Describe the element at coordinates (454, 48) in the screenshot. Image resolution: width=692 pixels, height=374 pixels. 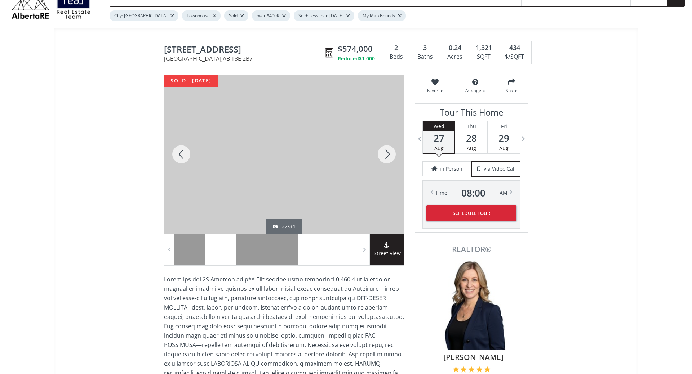
I see `div: 0.24` at that location.